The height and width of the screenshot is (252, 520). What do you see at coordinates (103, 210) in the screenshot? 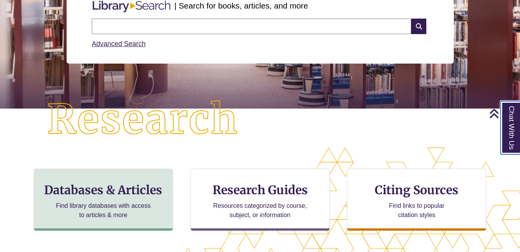
I see `p: Find library databases with access to articles & more` at bounding box center [103, 210].